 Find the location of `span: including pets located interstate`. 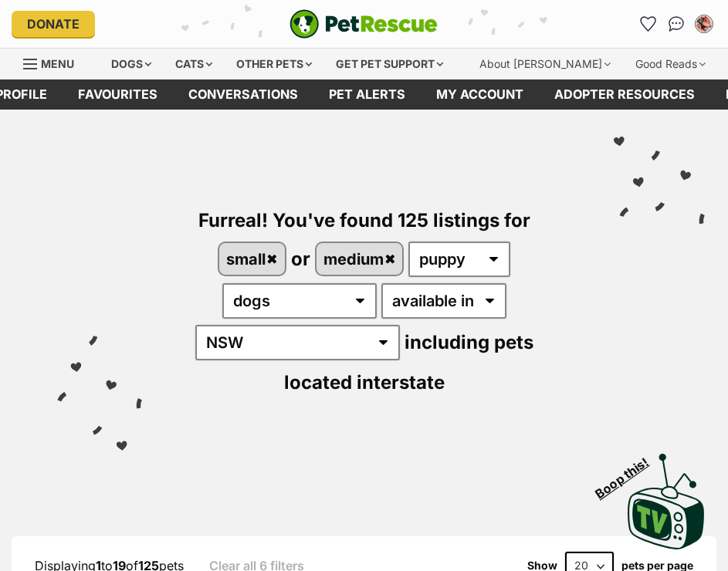

span: including pets located interstate is located at coordinates (408, 362).